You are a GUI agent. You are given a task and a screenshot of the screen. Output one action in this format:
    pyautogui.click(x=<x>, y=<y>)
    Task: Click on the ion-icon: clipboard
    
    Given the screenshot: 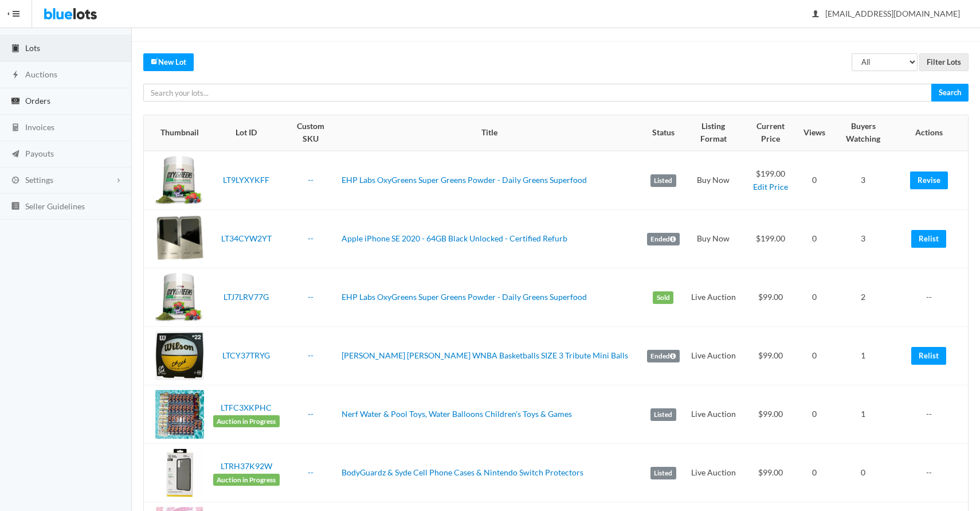 What is the action you would take?
    pyautogui.click(x=16, y=49)
    